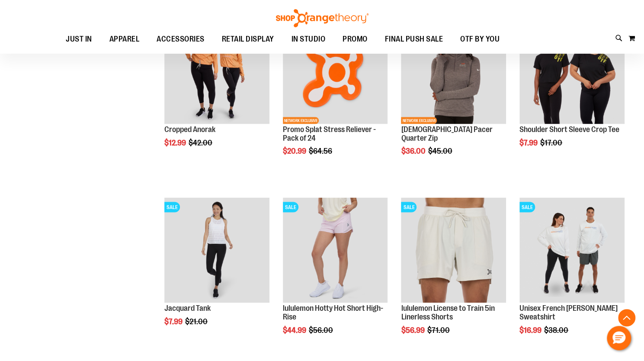  Describe the element at coordinates (79, 39) in the screenshot. I see `a: JUST IN` at that location.